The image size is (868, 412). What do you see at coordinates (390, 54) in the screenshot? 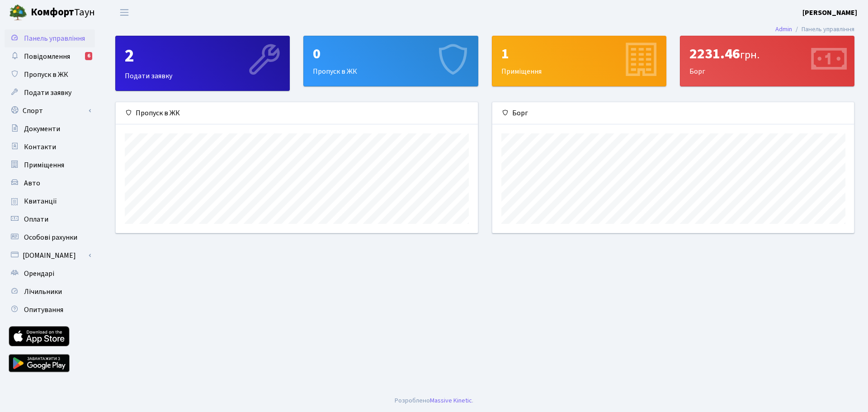
I see `div: 0` at bounding box center [390, 54].